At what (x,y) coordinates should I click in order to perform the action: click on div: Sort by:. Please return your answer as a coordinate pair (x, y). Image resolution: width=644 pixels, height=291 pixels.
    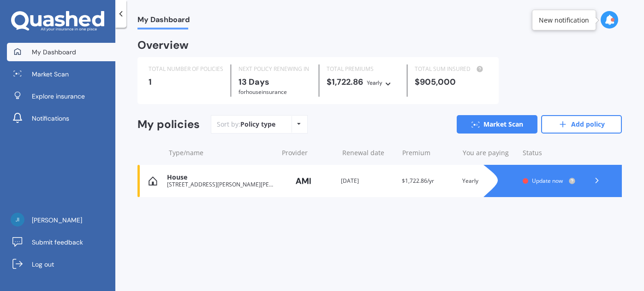
    Looking at the image, I should click on (246, 124).